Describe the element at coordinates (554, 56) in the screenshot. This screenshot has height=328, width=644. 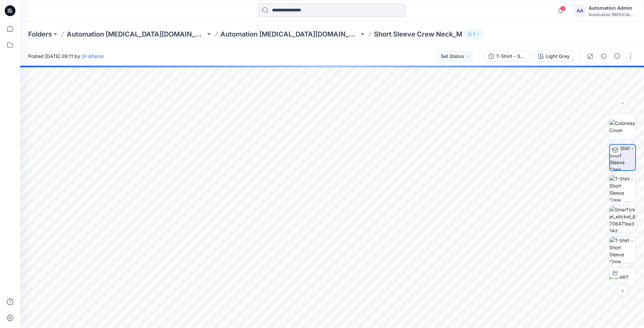
I see `button: Light Grey` at that location.